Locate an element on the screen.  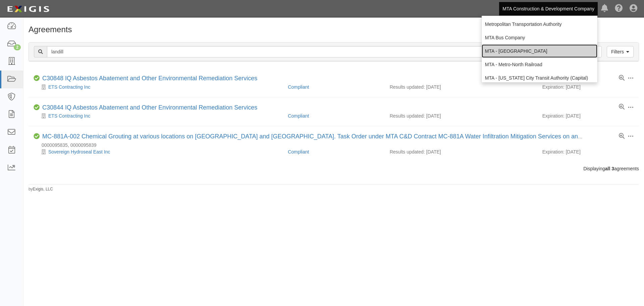
a: MTA Construction & Development Company is located at coordinates (549, 8).